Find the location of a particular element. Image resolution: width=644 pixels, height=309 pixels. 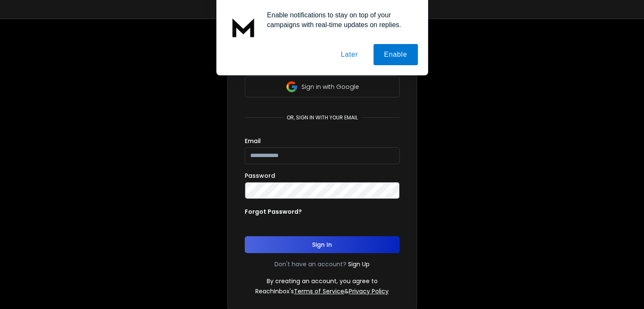

p: Sign in with Google is located at coordinates (330, 87).